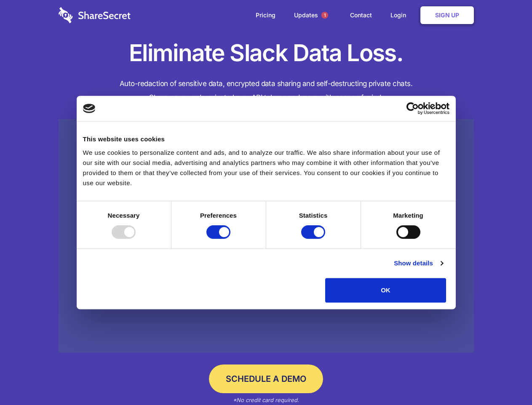 Image resolution: width=532 pixels, height=405 pixels. I want to click on a: Sign Up, so click(447, 16).